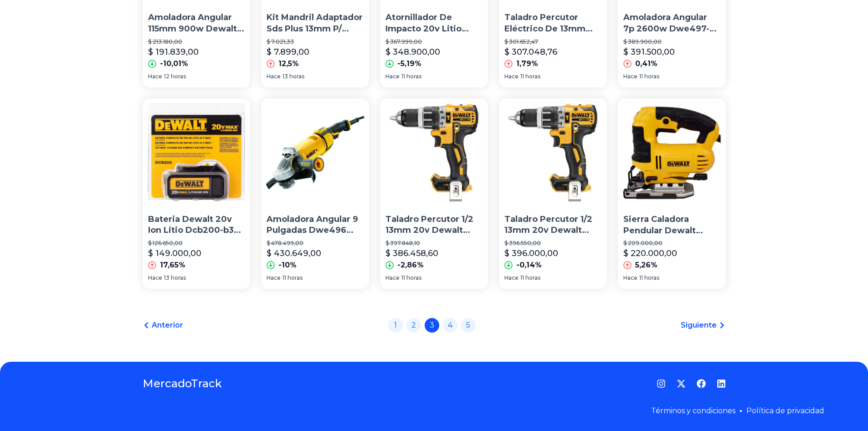 The width and height of the screenshot is (868, 431). What do you see at coordinates (412, 253) in the screenshot?
I see `p: $ 386.458,60` at bounding box center [412, 253].